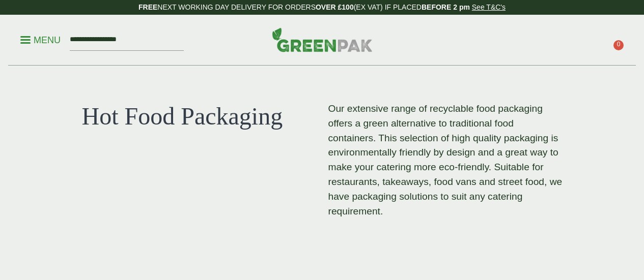  What do you see at coordinates (40, 39) in the screenshot?
I see `a: Menu` at bounding box center [40, 39].